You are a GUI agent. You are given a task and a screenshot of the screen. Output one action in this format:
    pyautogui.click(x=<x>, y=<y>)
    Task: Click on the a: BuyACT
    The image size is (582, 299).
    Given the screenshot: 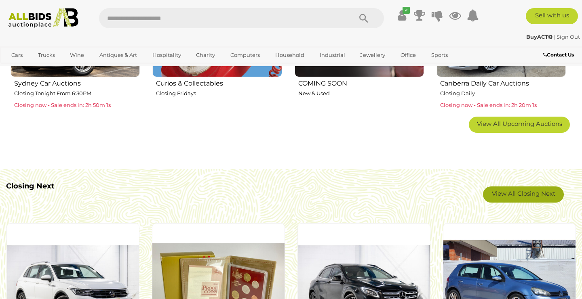 What is the action you would take?
    pyautogui.click(x=540, y=37)
    